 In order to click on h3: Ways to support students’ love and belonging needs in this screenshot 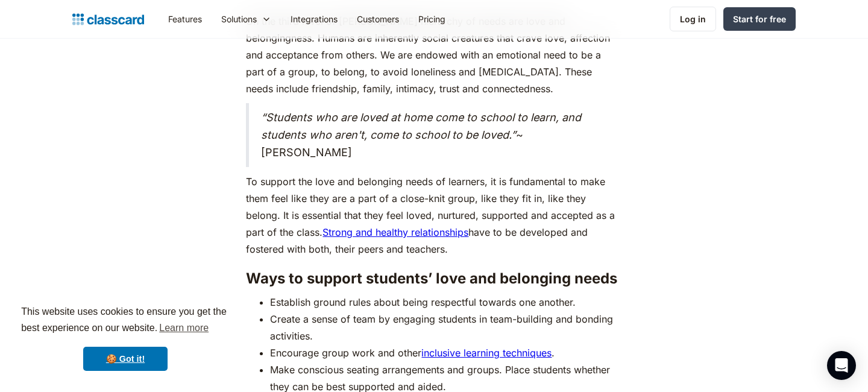, I will do `click(433, 278)`.